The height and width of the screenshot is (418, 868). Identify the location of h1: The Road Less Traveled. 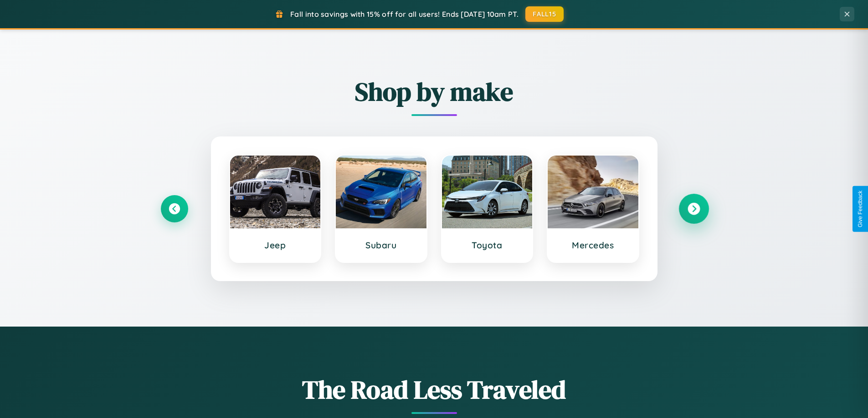
(434, 389).